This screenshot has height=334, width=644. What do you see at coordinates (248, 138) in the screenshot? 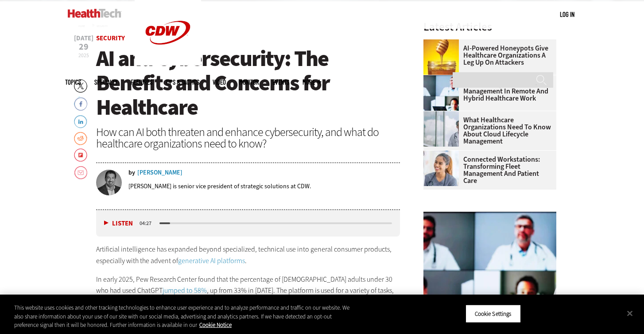
I see `div: How can AI both threaten and enhance cybersecurity, and what do healthcare organizations need to ...` at bounding box center [248, 138].